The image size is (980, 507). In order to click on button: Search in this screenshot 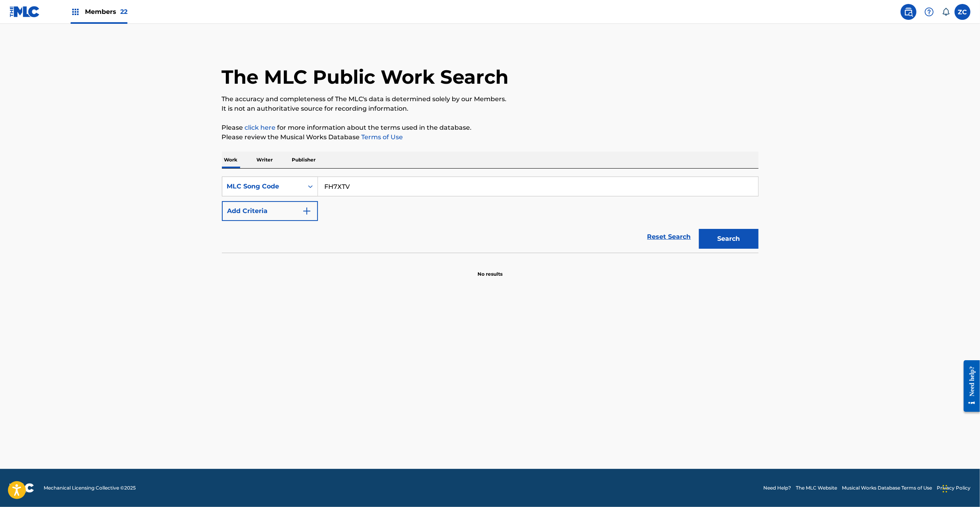, I will do `click(728, 239)`.